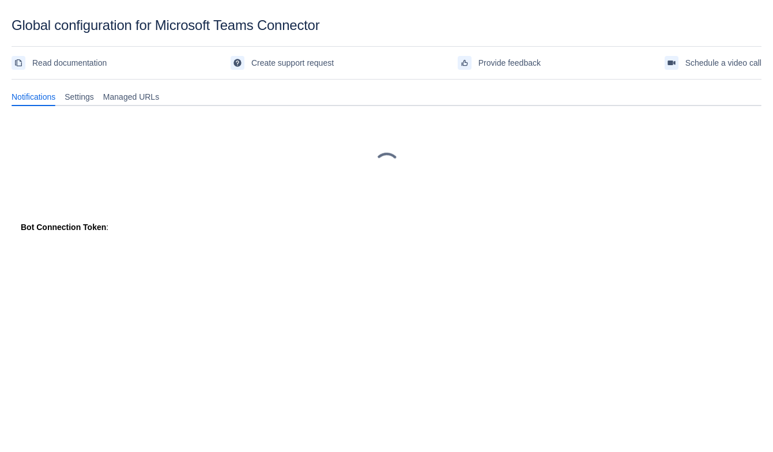 Image resolution: width=773 pixels, height=452 pixels. What do you see at coordinates (69, 63) in the screenshot?
I see `span: Read documentation` at bounding box center [69, 63].